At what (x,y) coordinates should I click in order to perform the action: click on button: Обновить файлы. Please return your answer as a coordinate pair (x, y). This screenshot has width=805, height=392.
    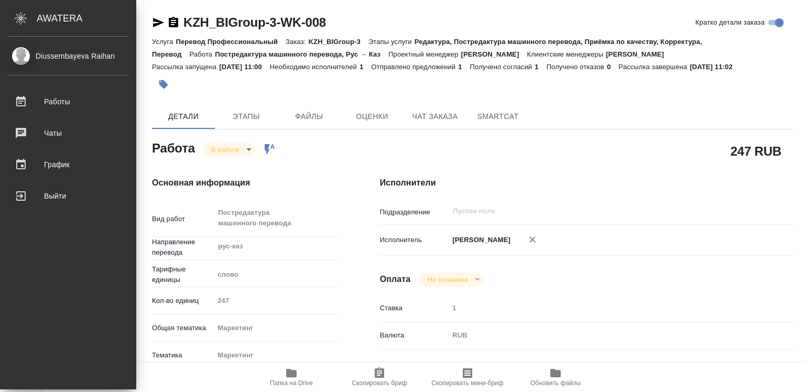
    Looking at the image, I should click on (556, 377).